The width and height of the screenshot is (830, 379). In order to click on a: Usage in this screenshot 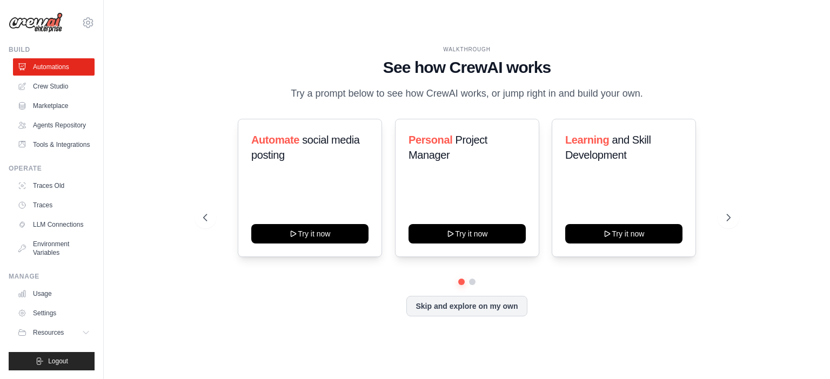, I will do `click(53, 294)`.